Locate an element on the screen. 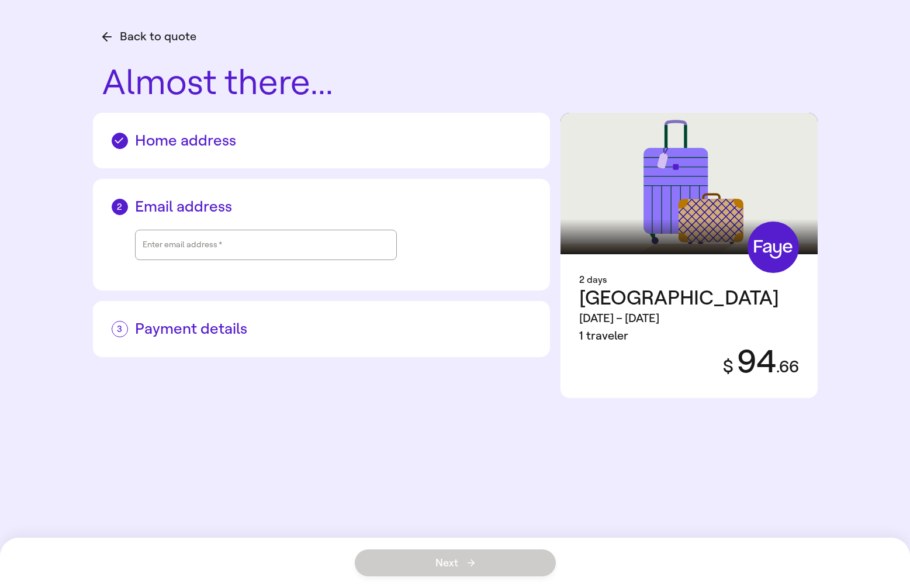  span: Next is located at coordinates (455, 563).